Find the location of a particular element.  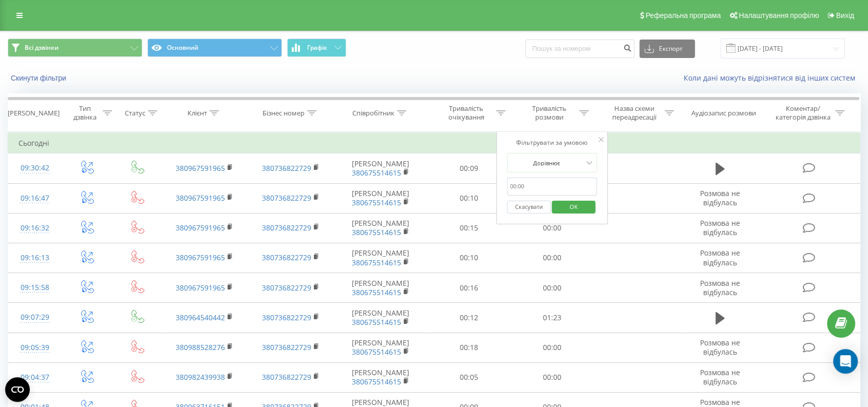

button: Графік is located at coordinates (316, 48).